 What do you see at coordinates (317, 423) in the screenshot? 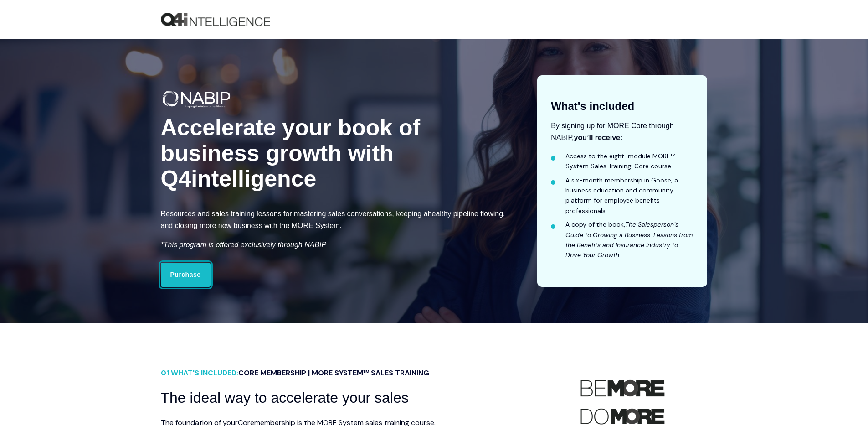
I see `p: The foundation of your membership is the MORE System sales training course.` at bounding box center [317, 423].